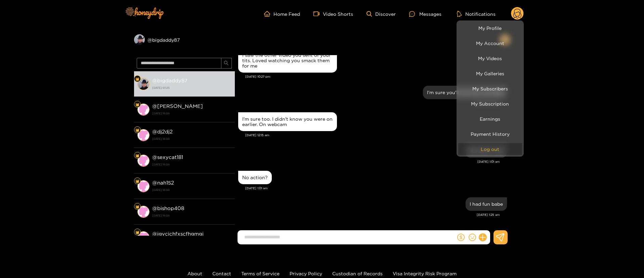 Image resolution: width=644 pixels, height=278 pixels. Describe the element at coordinates (490, 88) in the screenshot. I see `a: My Subscribers` at that location.